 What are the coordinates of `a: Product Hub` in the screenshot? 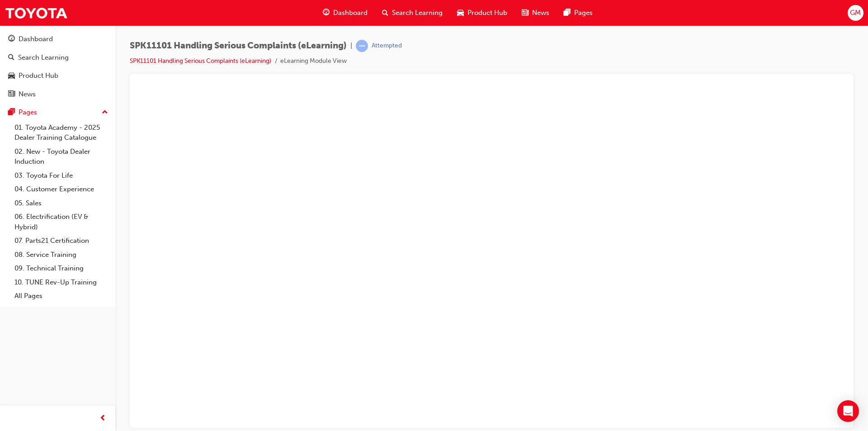 It's located at (58, 75).